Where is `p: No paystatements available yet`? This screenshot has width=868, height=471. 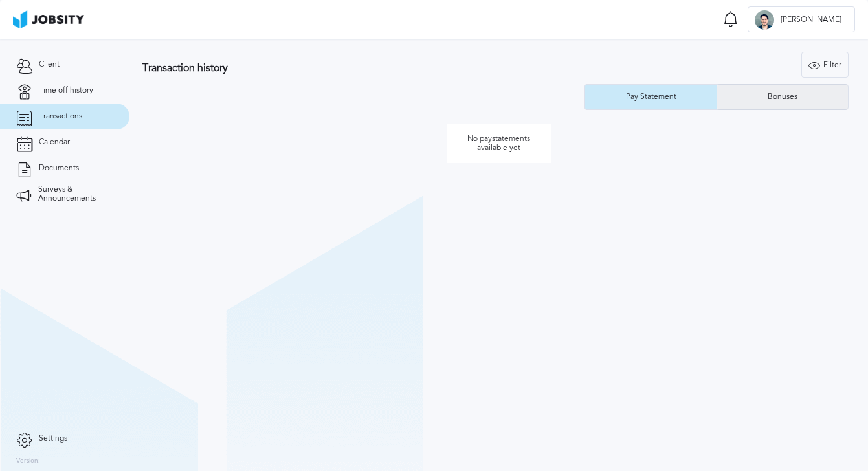 p: No paystatements available yet is located at coordinates (499, 144).